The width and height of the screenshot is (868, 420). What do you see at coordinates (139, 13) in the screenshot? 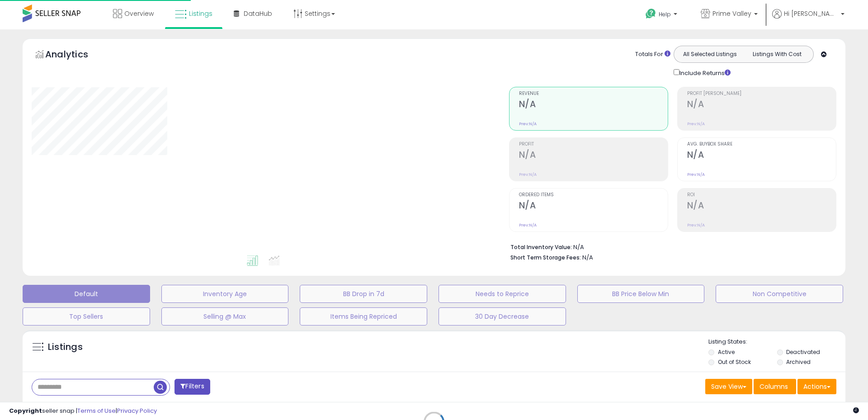
I see `span: Overview` at bounding box center [139, 13].